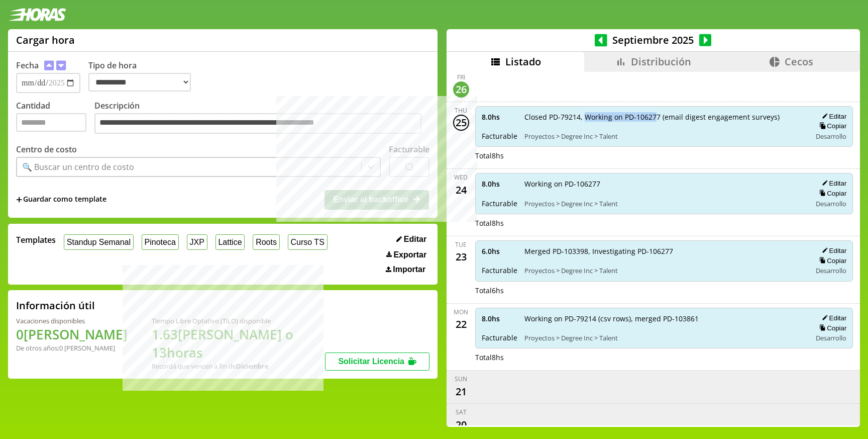  What do you see at coordinates (460, 244) in the screenshot?
I see `div: Tue` at bounding box center [460, 244].